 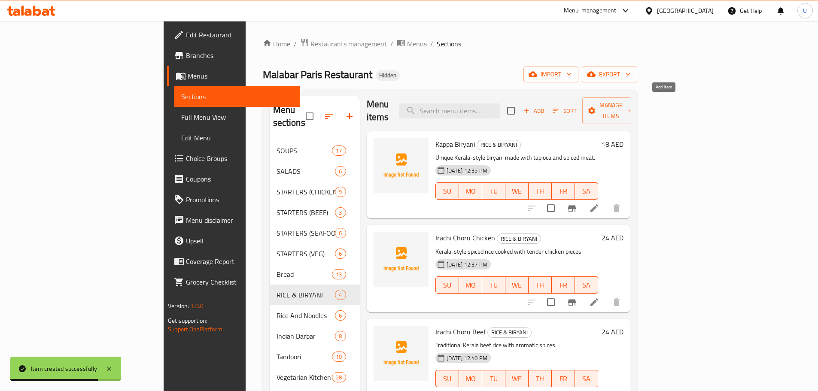 I want to click on button: SA, so click(x=587, y=379).